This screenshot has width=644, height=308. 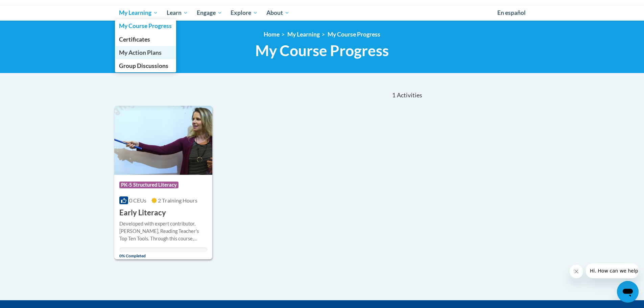 I want to click on a: Certificates, so click(x=146, y=39).